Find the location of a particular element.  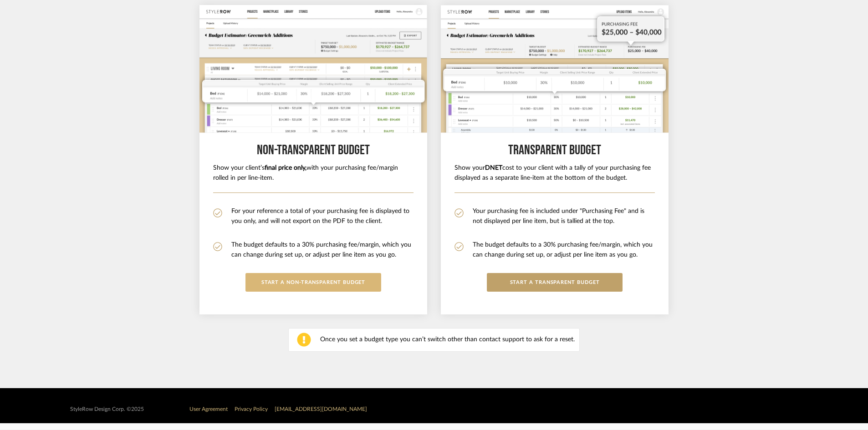

b: final price only, is located at coordinates (286, 168).